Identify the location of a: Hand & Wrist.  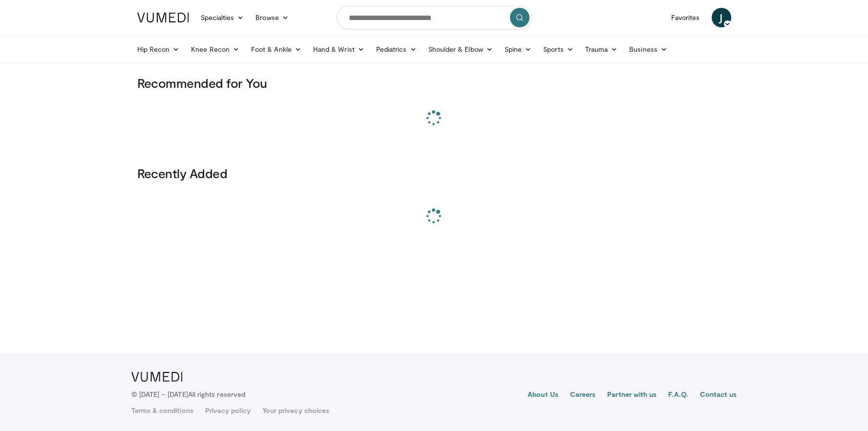
(338, 49).